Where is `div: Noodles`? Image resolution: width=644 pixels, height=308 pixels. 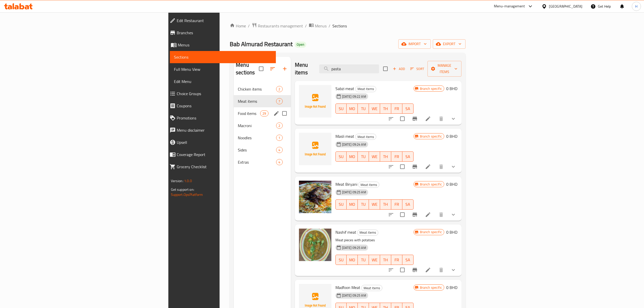
div: Noodles is located at coordinates (257, 138).